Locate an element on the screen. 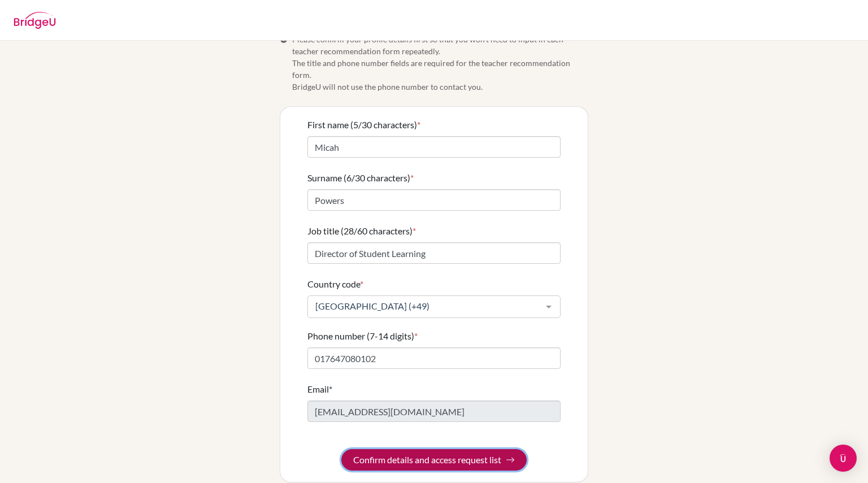 This screenshot has width=868, height=483. input: Enter your number is located at coordinates (434, 359).